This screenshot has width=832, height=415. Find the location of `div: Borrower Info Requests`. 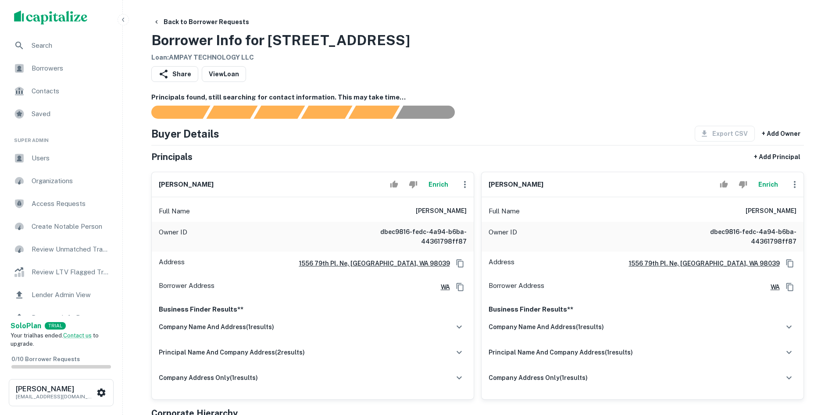

div: Borrower Info Requests is located at coordinates (61, 318).